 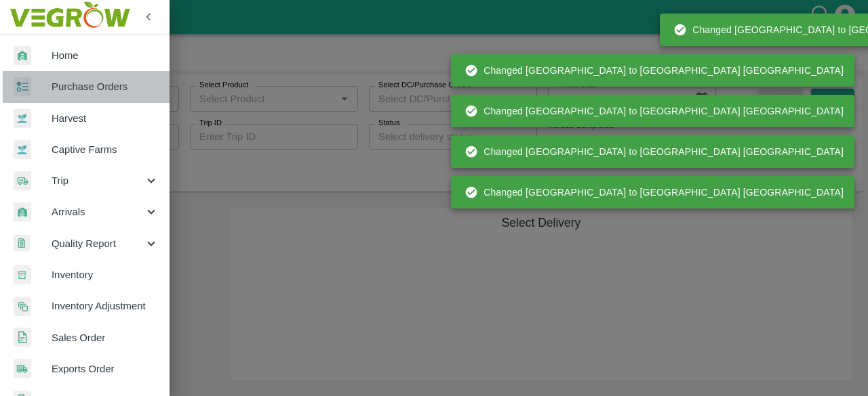 I want to click on span: Home, so click(x=105, y=56).